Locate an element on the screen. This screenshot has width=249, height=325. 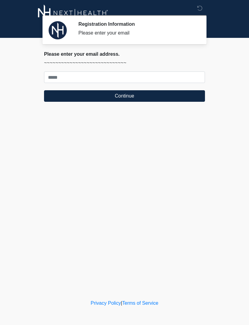
a: Privacy Policy is located at coordinates (106, 303).